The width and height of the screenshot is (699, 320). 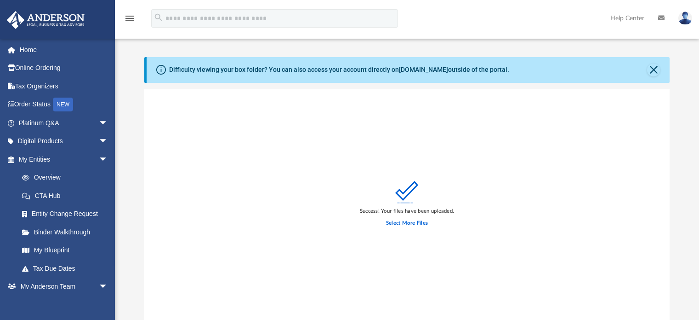 What do you see at coordinates (67, 177) in the screenshot?
I see `a: Overview` at bounding box center [67, 177].